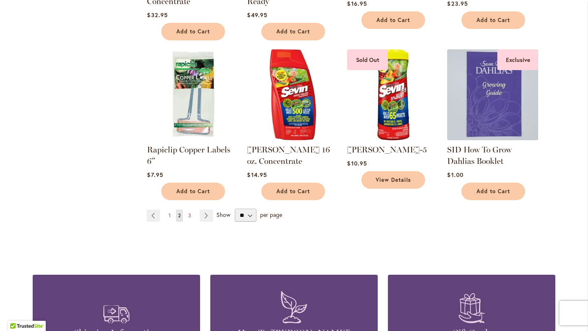 This screenshot has height=331, width=588. I want to click on span: 1, so click(169, 215).